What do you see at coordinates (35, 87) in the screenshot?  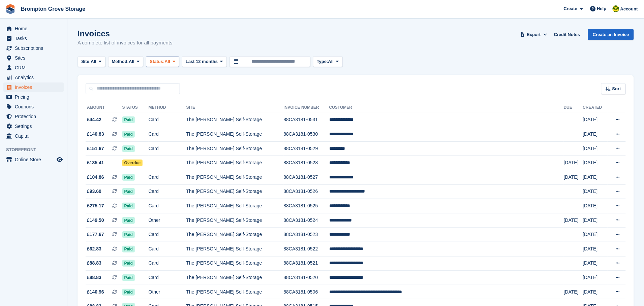 I see `span: Invoices` at bounding box center [35, 87].